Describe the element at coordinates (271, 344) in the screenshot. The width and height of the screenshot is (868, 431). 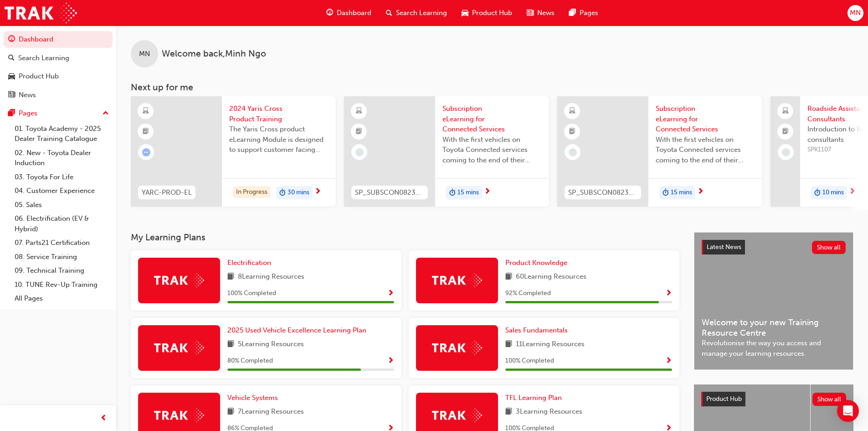
I see `span: 5 Learning Resources` at that location.